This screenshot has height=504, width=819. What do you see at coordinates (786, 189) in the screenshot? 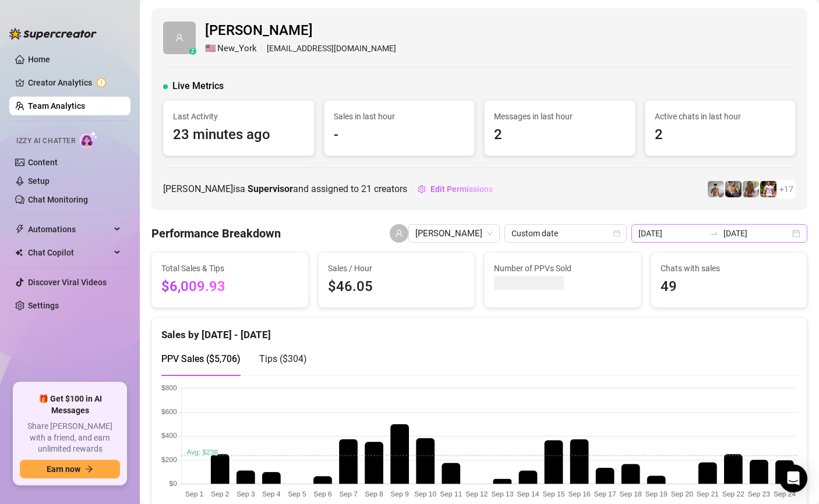
I see `span: + 17` at bounding box center [786, 189].